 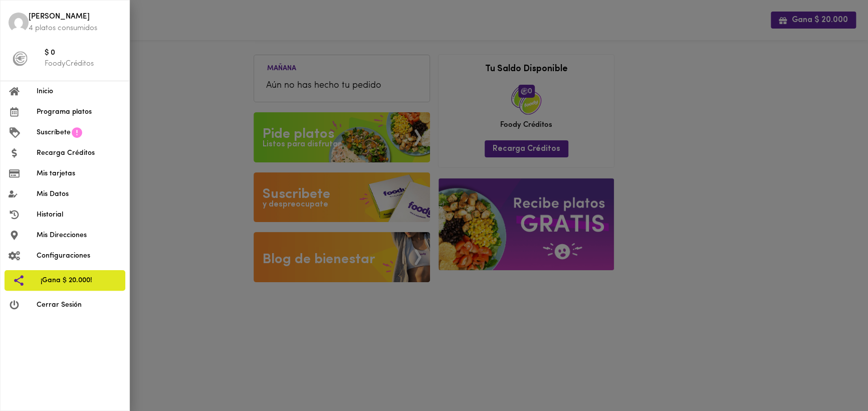 I want to click on span: Recarga Créditos, so click(x=79, y=153).